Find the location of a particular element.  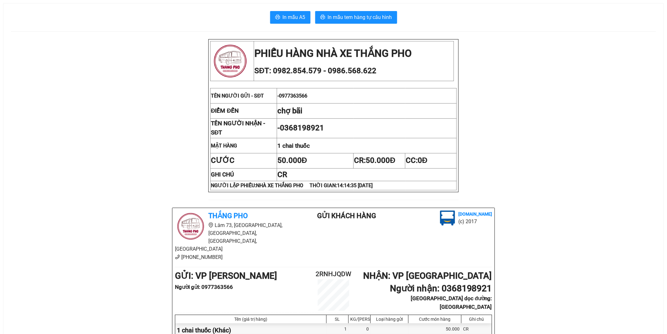

div: Ghi chú is located at coordinates (477, 319).